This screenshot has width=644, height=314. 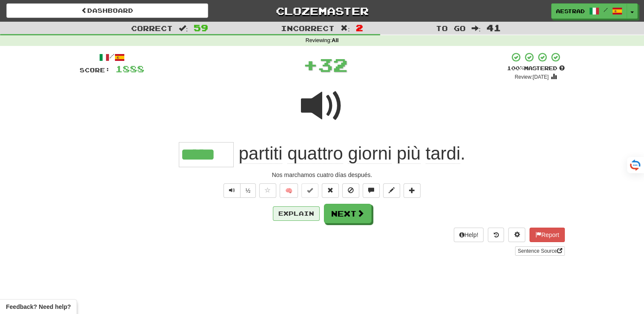 I want to click on span: giorni, so click(x=369, y=154).